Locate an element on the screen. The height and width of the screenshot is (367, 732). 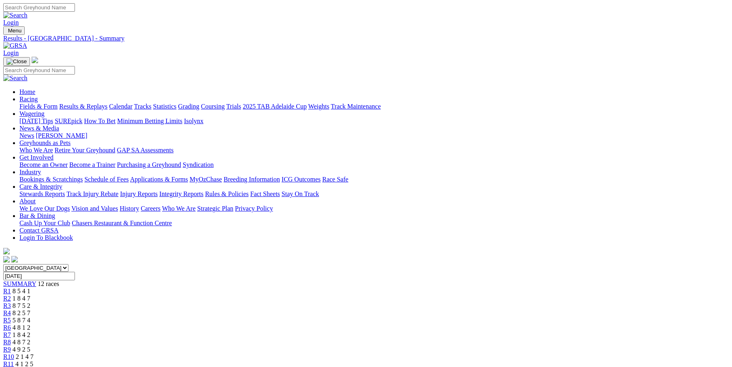
span: R10 is located at coordinates (9, 357).